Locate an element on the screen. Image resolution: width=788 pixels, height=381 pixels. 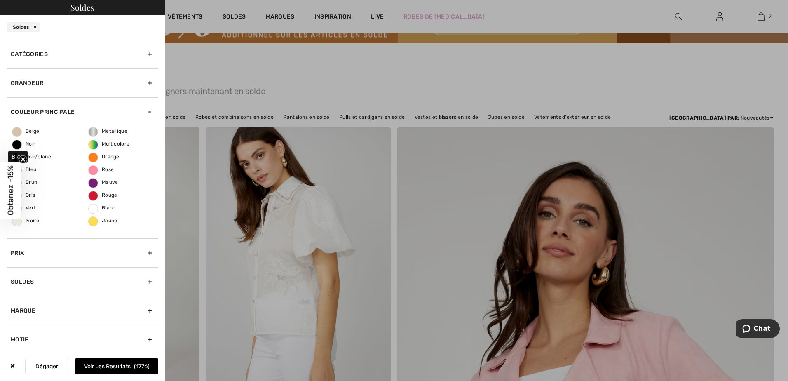
span: Chat is located at coordinates (26, 9).